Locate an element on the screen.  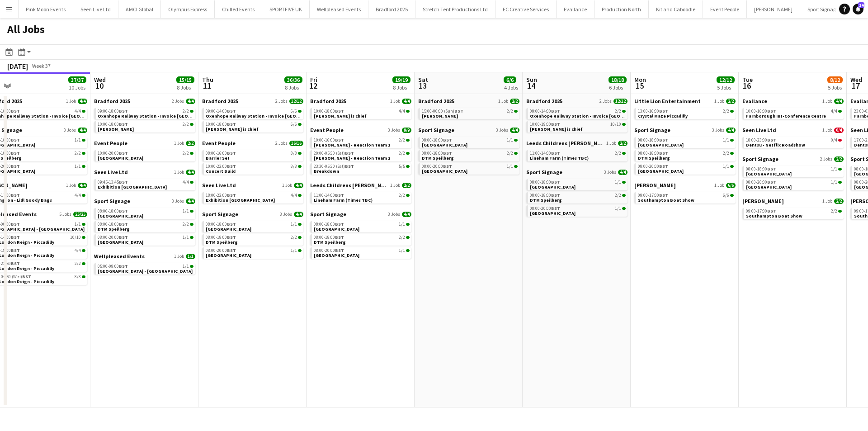
button: Stretch Tent Productions Ltd is located at coordinates (455, 9).